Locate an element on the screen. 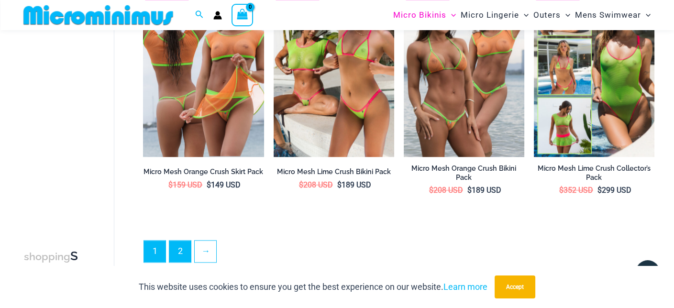 The height and width of the screenshot is (308, 674). a: Page 2 is located at coordinates (180, 251).